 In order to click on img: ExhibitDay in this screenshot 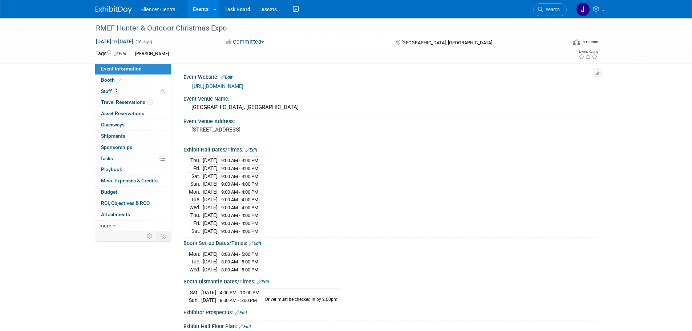, I will do `click(114, 10)`.